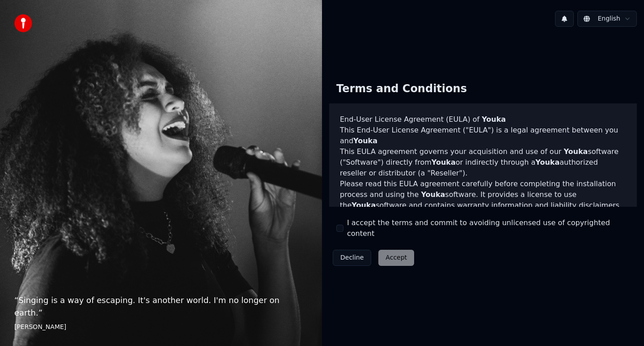  What do you see at coordinates (489, 228) in the screenshot?
I see `label: I accept the terms and commit to avoiding unlicensed use of copyrighted content` at bounding box center [489, 228].